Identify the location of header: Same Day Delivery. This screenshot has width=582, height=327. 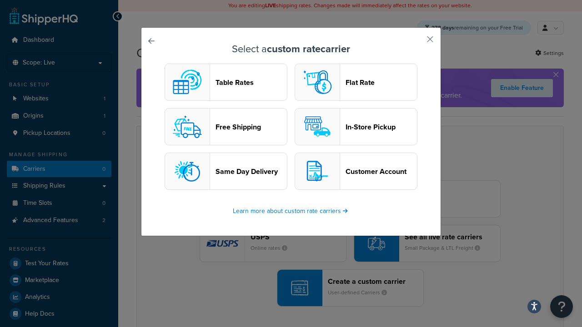
(251, 171).